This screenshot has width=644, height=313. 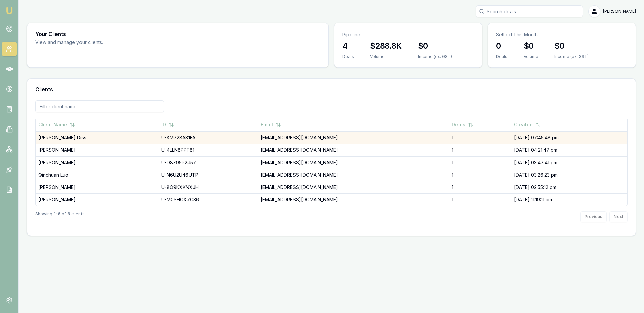 What do you see at coordinates (97, 174) in the screenshot?
I see `td: Qinchuan Luo` at bounding box center [97, 174].